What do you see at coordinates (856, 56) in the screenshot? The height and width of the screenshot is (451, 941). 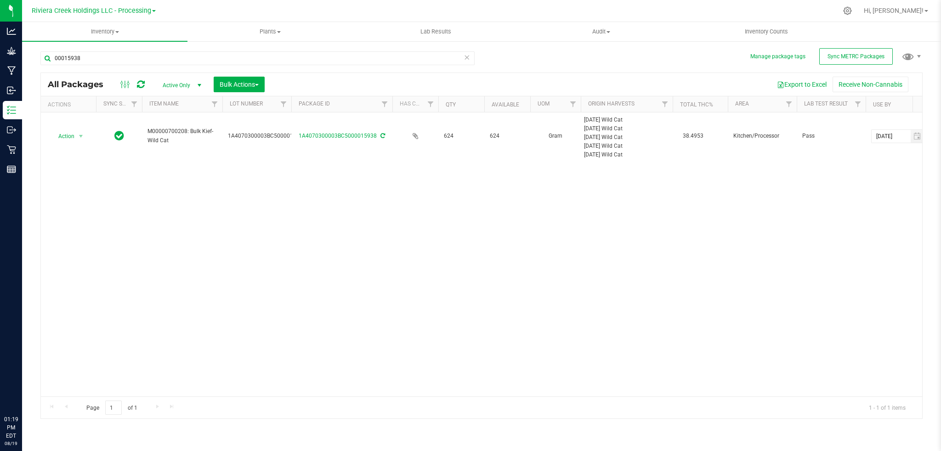 I see `span: Sync METRC Packages` at bounding box center [856, 56].